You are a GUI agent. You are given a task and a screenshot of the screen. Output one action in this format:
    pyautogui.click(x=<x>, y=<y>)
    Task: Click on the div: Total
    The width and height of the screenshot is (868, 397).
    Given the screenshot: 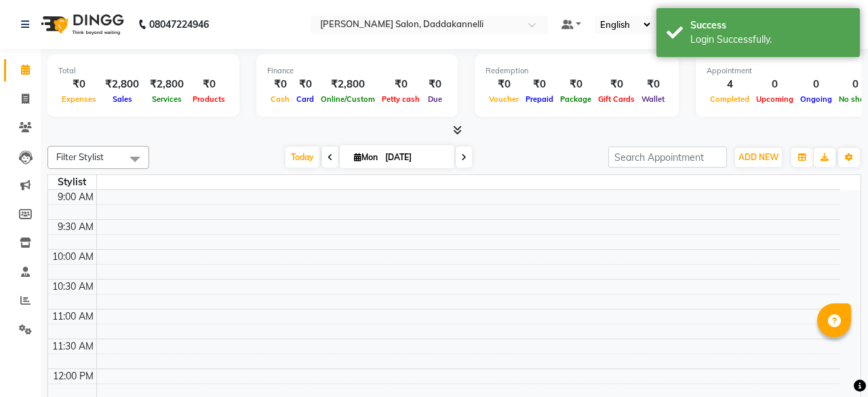 What is the action you would take?
    pyautogui.click(x=143, y=71)
    